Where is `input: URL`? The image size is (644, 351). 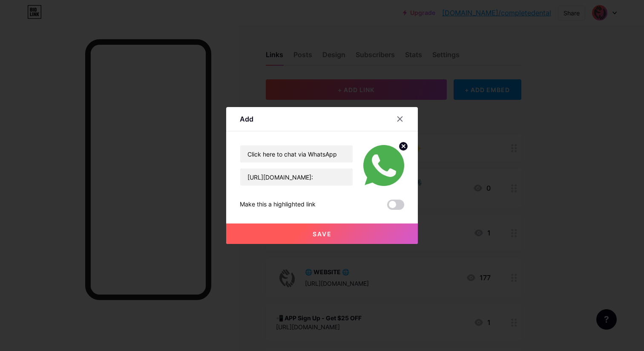
input: URL is located at coordinates (296, 177).